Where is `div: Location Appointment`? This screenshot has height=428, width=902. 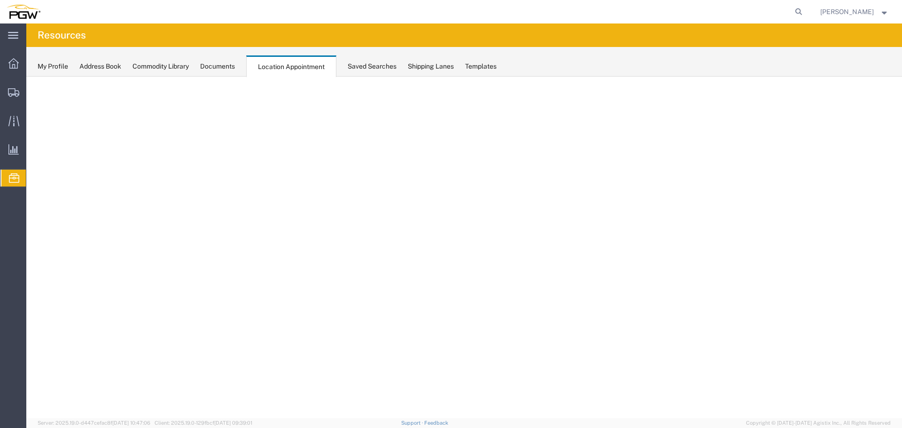
div: Location Appointment is located at coordinates (291, 66).